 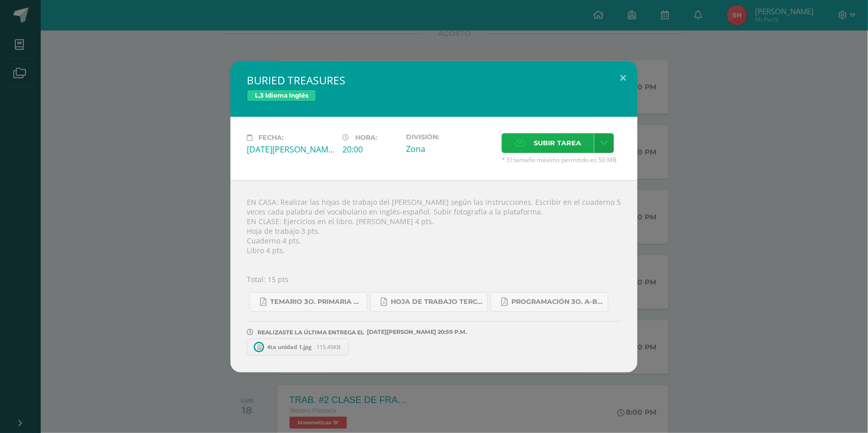 What do you see at coordinates (557, 302) in the screenshot?
I see `span: Programación 3o. A-B Inglés.pdf` at bounding box center [557, 302].